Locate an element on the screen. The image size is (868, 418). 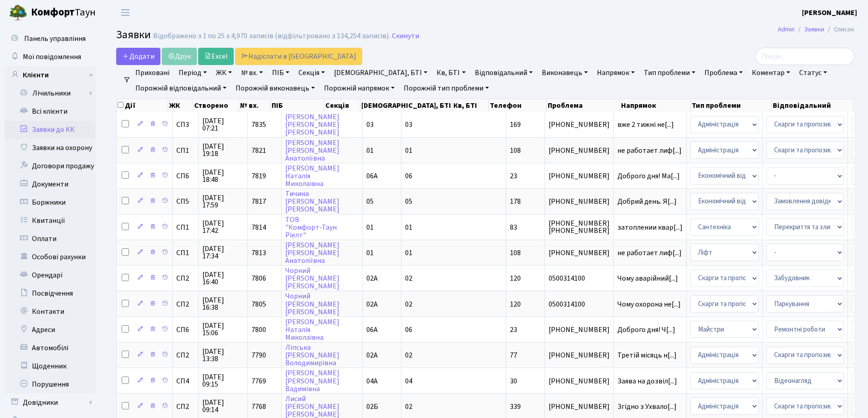
a: Адреси is located at coordinates (50, 330).